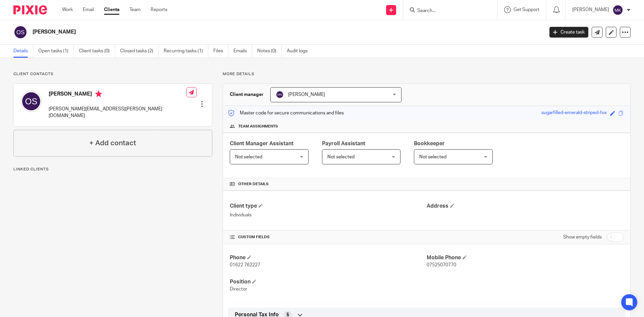  I want to click on h3: Client manager, so click(247, 95).